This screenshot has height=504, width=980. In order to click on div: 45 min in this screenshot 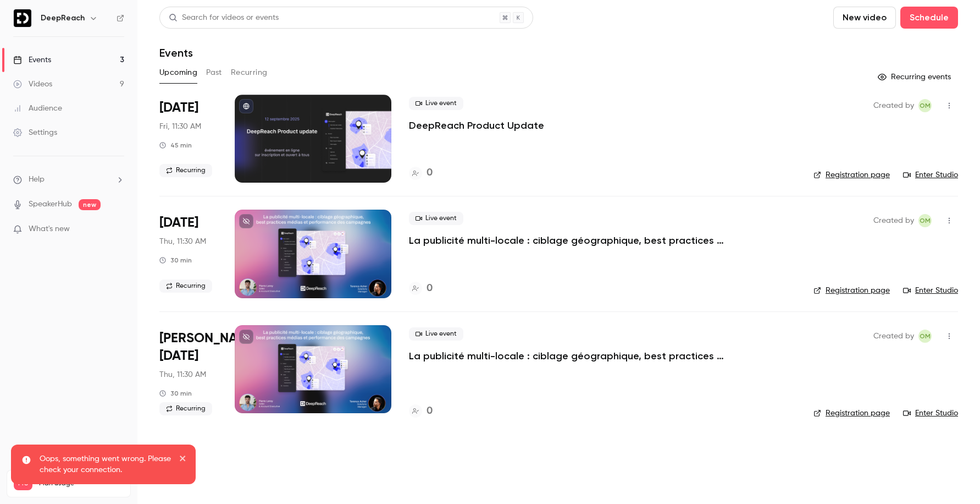, I will do `click(175, 145)`.